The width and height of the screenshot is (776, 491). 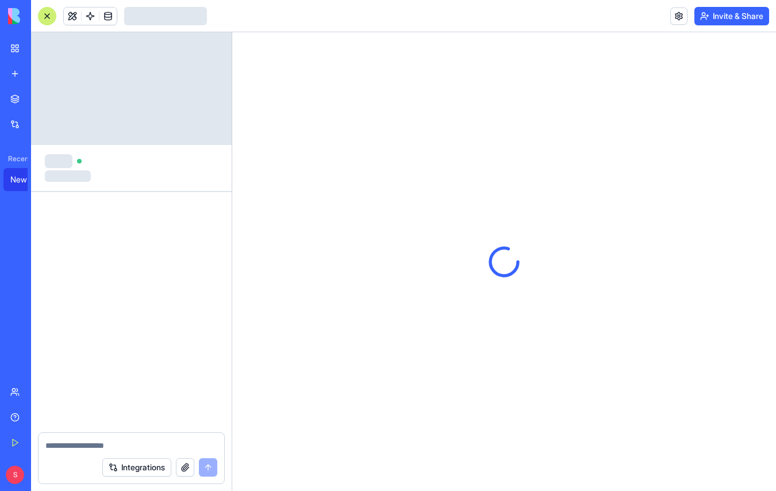 What do you see at coordinates (16, 159) in the screenshot?
I see `span: Recent` at bounding box center [16, 159].